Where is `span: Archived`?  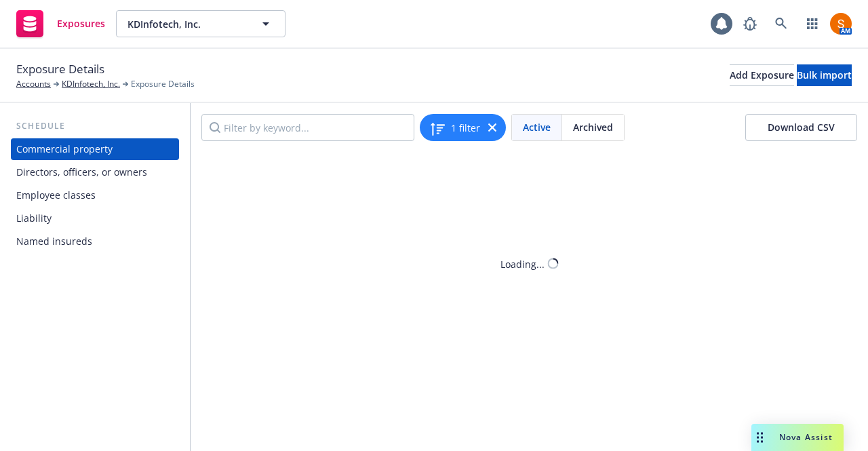
span: Archived is located at coordinates (592, 127).